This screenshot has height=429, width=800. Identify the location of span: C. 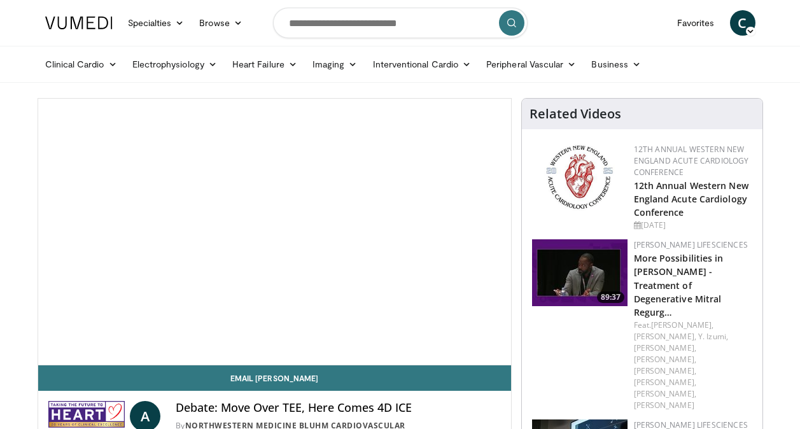
(743, 23).